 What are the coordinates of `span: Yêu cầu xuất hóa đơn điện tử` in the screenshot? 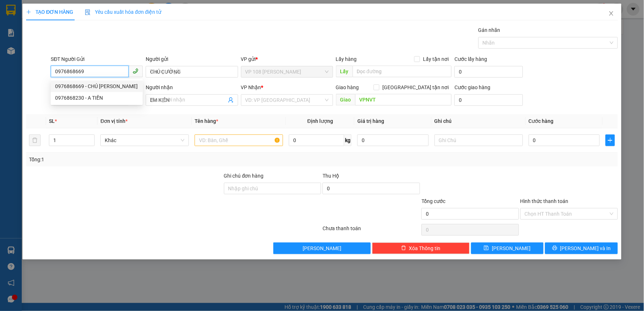 It's located at (123, 12).